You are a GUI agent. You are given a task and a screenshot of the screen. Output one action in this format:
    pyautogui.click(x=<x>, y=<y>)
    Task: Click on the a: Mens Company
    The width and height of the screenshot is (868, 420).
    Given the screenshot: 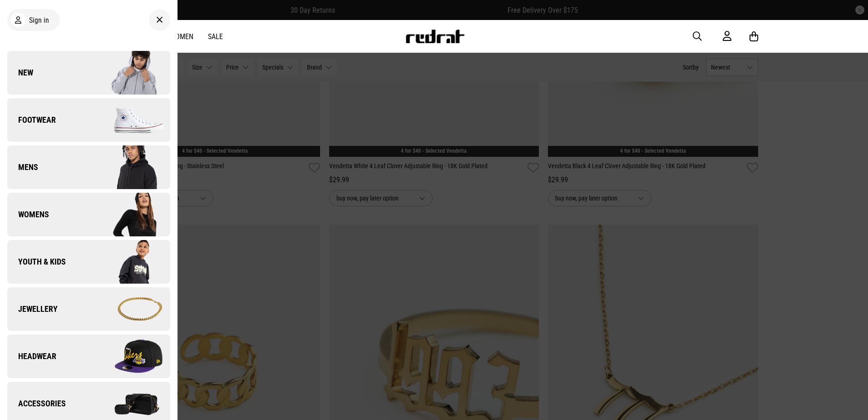 What is the action you would take?
    pyautogui.click(x=89, y=167)
    